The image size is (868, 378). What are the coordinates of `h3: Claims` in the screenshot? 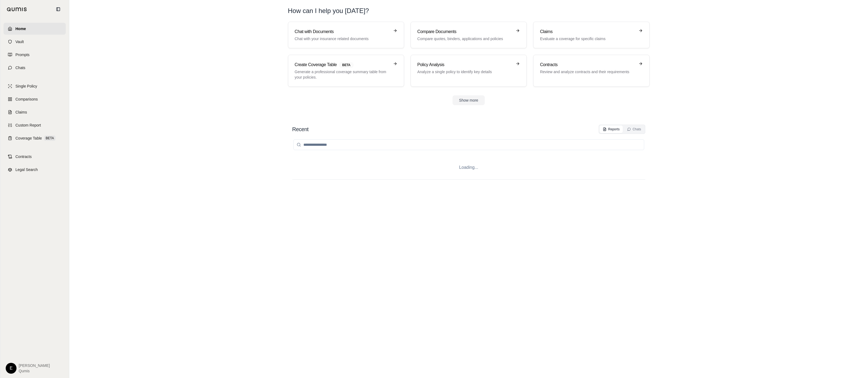 It's located at (587, 32).